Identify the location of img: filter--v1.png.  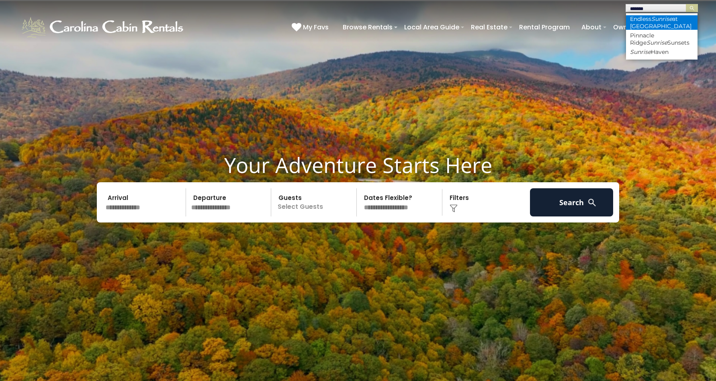
(454, 208).